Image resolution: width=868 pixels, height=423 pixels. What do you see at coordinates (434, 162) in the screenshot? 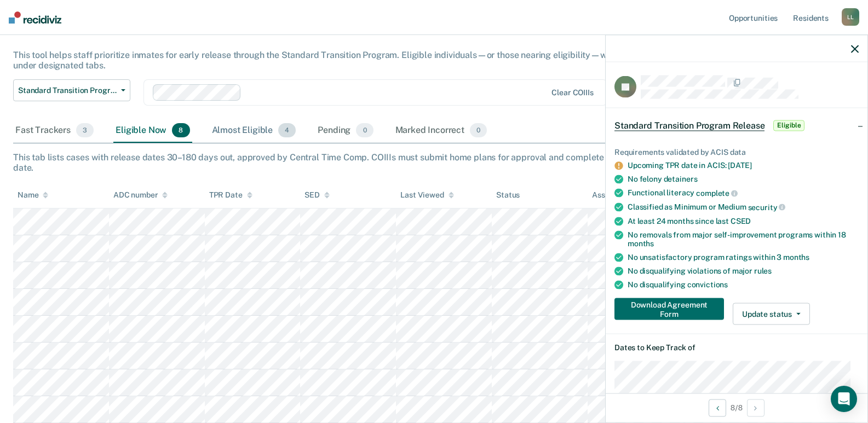
I see `div: This tab lists cases with release dates 30–180 days out, approved by Central Time Comp. COIIIs mu...` at bounding box center [434, 162].